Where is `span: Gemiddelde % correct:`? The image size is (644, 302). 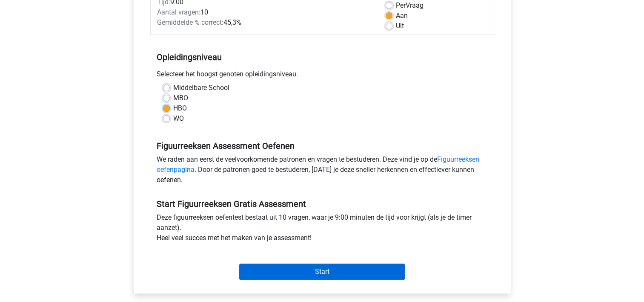
span: Gemiddelde % correct: is located at coordinates (190, 22).